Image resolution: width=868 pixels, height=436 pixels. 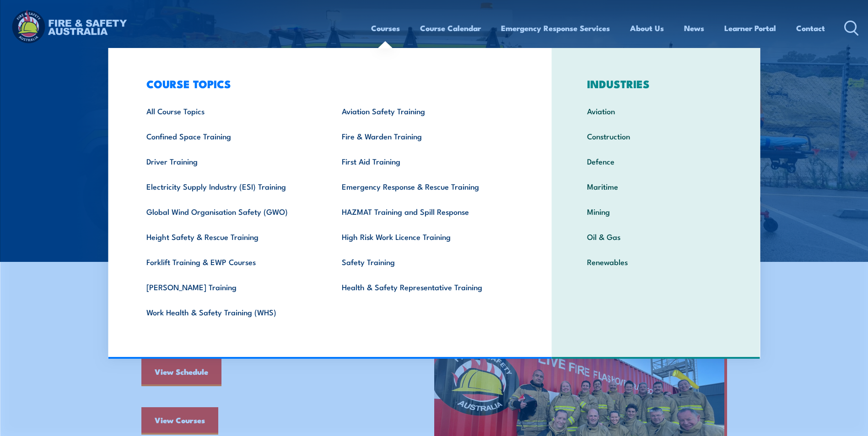 I want to click on a: First Aid Training, so click(x=425, y=161).